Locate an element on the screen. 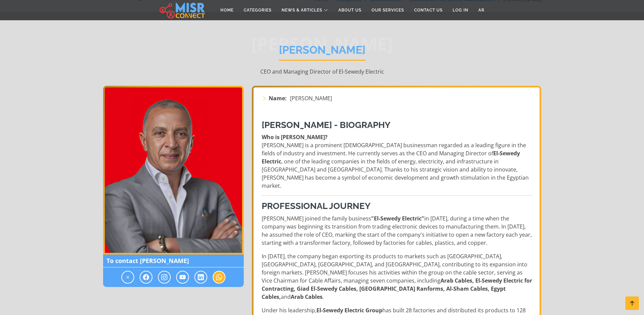 This screenshot has height=315, width=644. a: Contact Us is located at coordinates (428, 10).